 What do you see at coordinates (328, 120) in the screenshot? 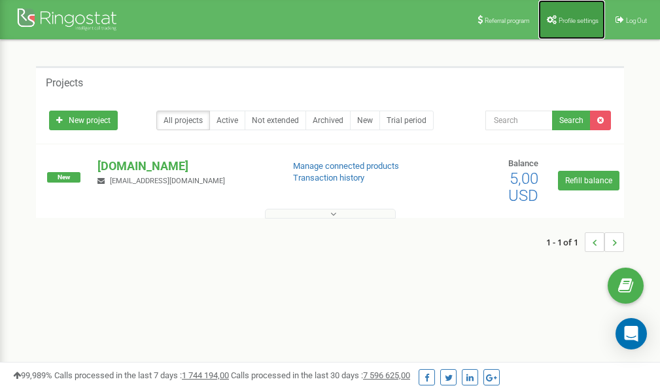
I see `a: Archived` at bounding box center [328, 120].